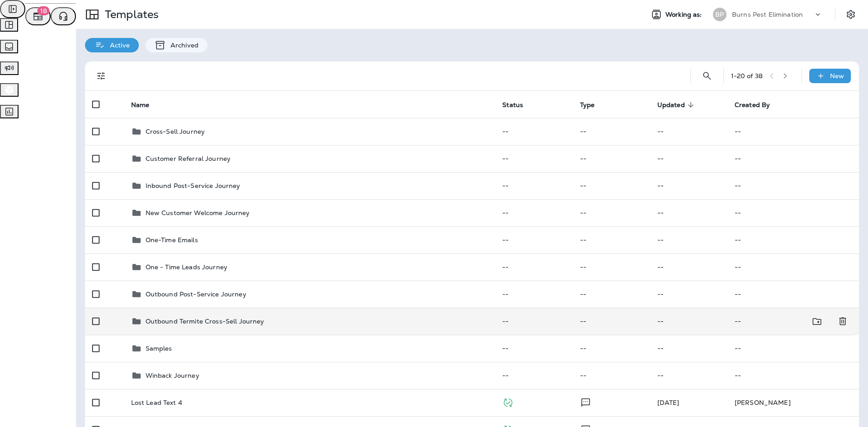  What do you see at coordinates (38, 17) in the screenshot?
I see `button: 18` at bounding box center [38, 17].